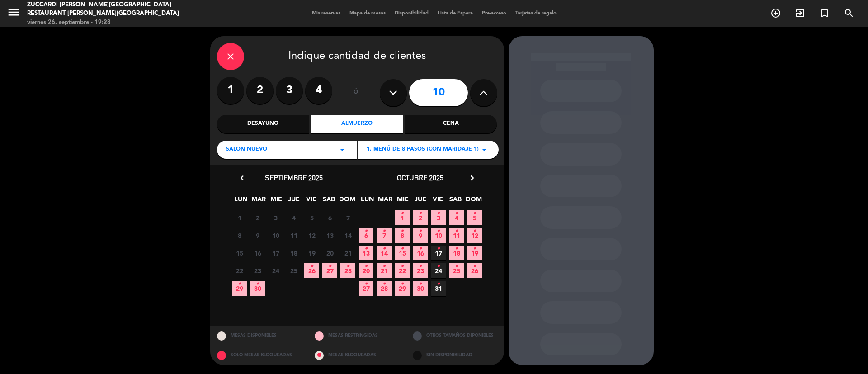  I want to click on span: MAR, so click(258, 201).